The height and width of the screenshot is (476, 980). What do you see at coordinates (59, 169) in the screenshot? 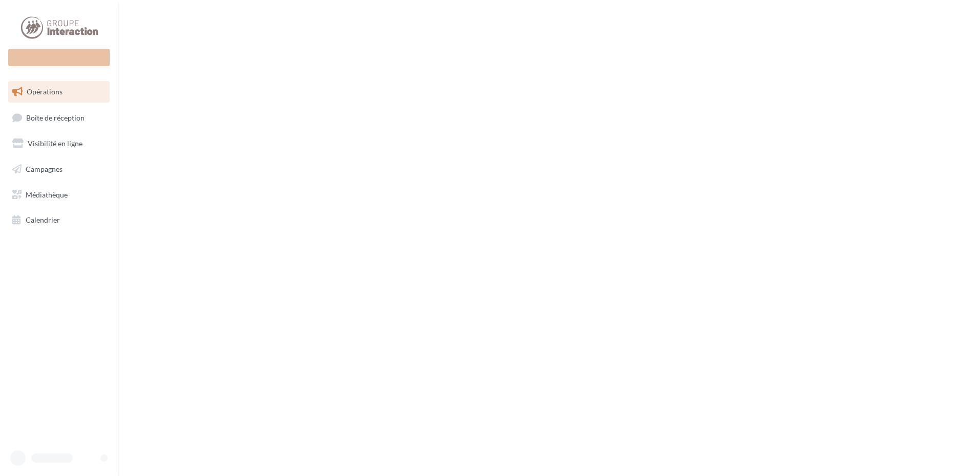
I see `a: Campagnes` at bounding box center [59, 169].